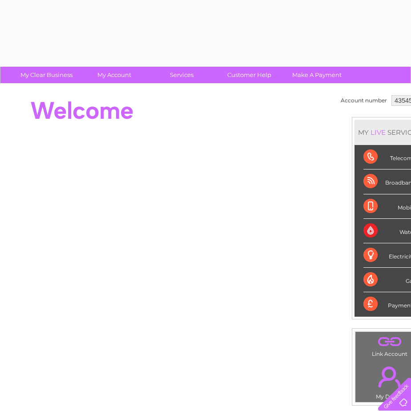 The image size is (411, 411). Describe the element at coordinates (316, 75) in the screenshot. I see `a: Make A Payment` at that location.